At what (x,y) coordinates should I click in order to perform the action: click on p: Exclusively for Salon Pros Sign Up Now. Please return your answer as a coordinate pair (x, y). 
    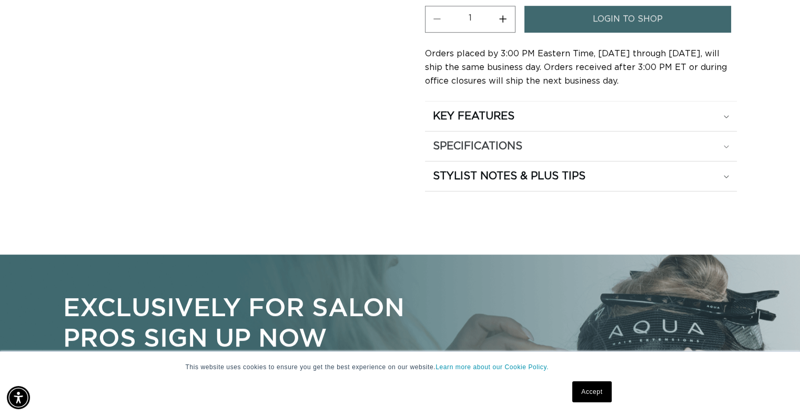
    Looking at the image, I should click on (244, 322).